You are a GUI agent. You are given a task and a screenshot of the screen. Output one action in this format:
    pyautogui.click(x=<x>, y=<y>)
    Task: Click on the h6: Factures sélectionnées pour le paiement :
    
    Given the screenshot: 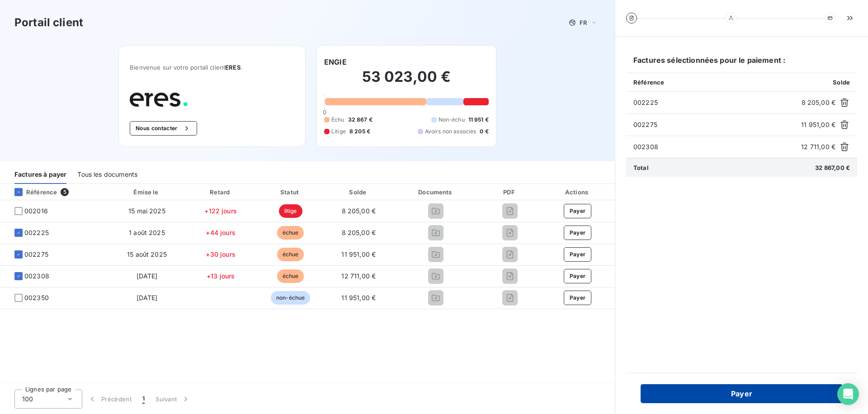 What is the action you would take?
    pyautogui.click(x=741, y=63)
    